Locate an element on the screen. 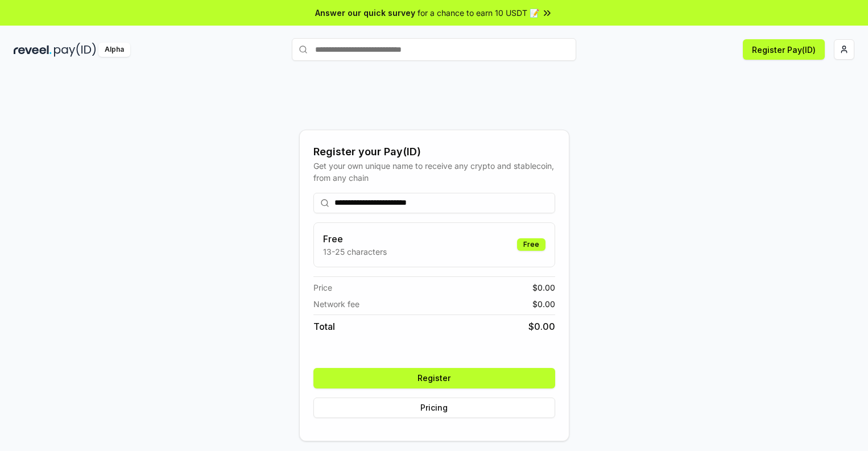 The width and height of the screenshot is (868, 451). div: Alpha is located at coordinates (114, 50).